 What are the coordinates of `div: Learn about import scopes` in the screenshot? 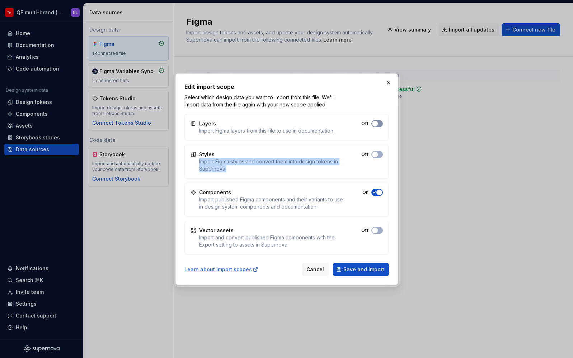 It's located at (221, 270).